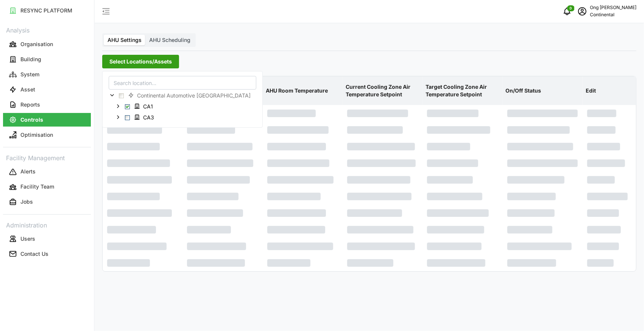  What do you see at coordinates (47, 75) in the screenshot?
I see `button: System` at bounding box center [47, 75].